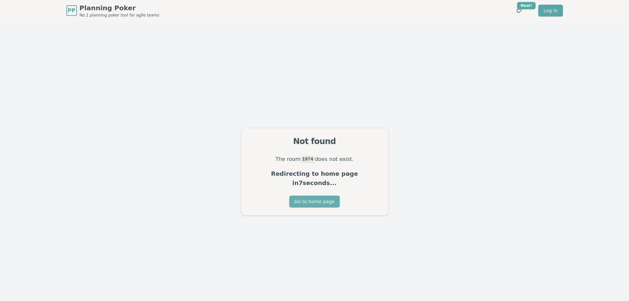 The height and width of the screenshot is (301, 629). Describe the element at coordinates (314, 178) in the screenshot. I see `p: Redirecting to home page in 7 seconds...` at that location.